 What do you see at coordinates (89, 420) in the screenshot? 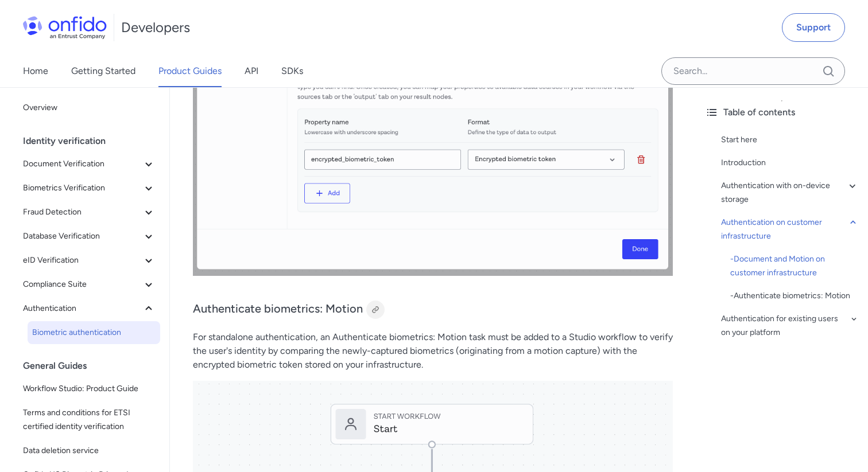
I see `span: Terms and conditions for ETSI certified identity verification` at bounding box center [89, 420].